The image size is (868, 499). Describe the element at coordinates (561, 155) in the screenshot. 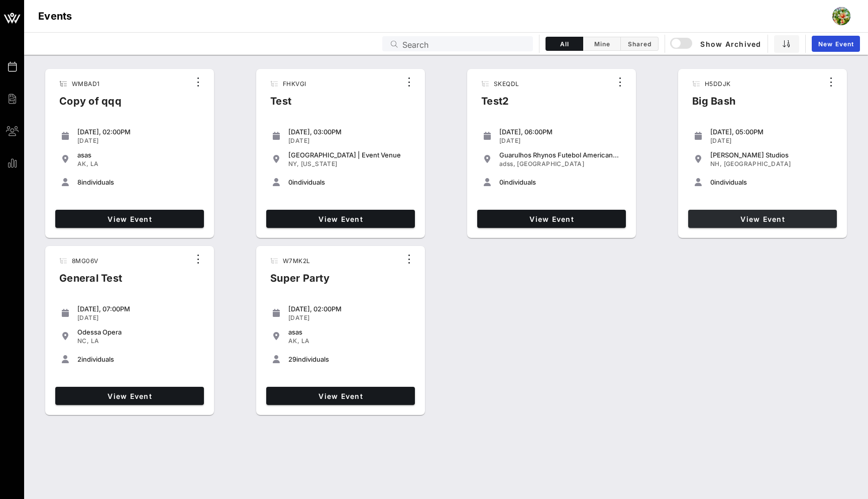

I see `div: Guarulhos Rhynos Futebol Americano2323` at that location.